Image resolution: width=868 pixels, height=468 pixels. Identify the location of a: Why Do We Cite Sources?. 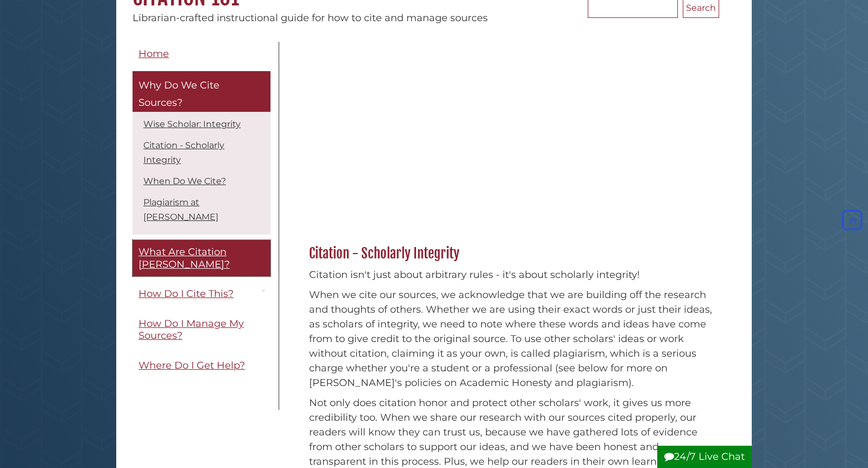
(202, 91).